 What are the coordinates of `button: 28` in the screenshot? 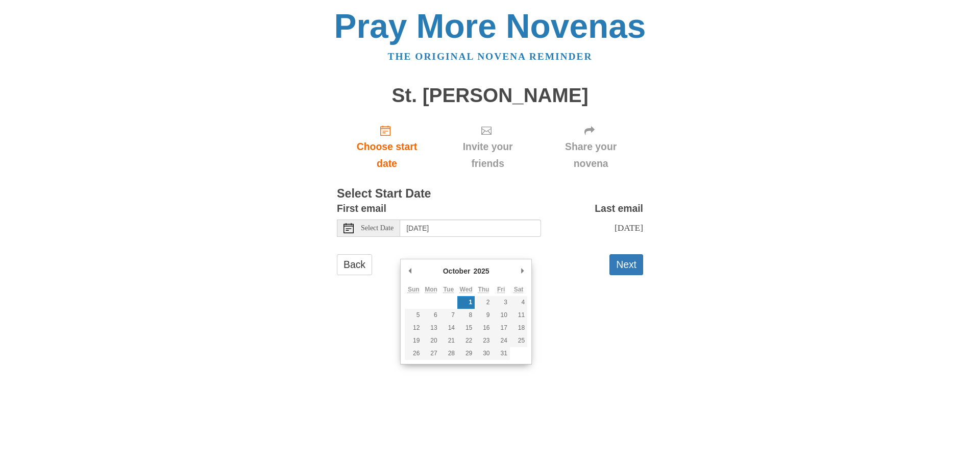 It's located at (449, 354).